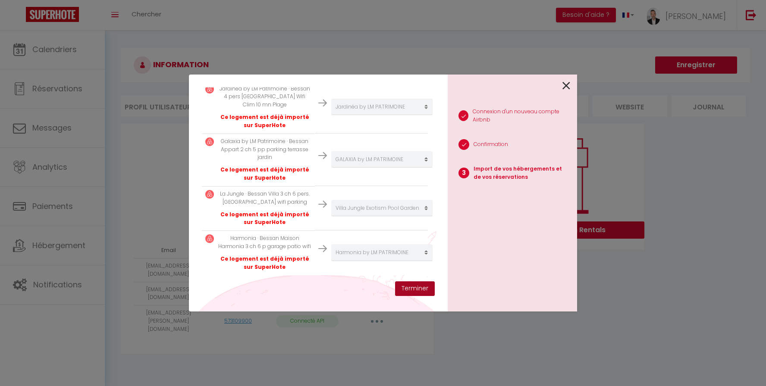  What do you see at coordinates (415, 289) in the screenshot?
I see `button: Terminer` at bounding box center [415, 289].